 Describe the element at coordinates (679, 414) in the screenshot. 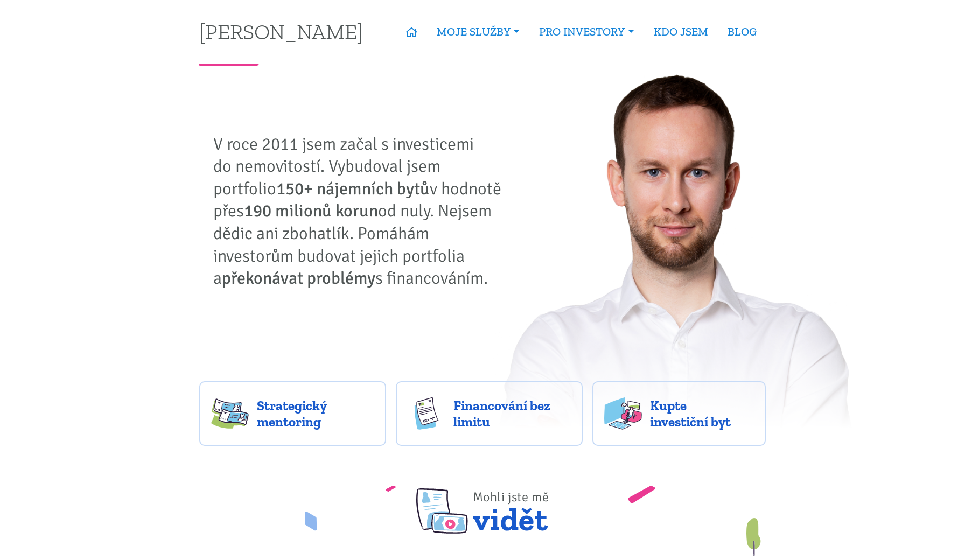

I see `a: Kupte investiční byt` at that location.